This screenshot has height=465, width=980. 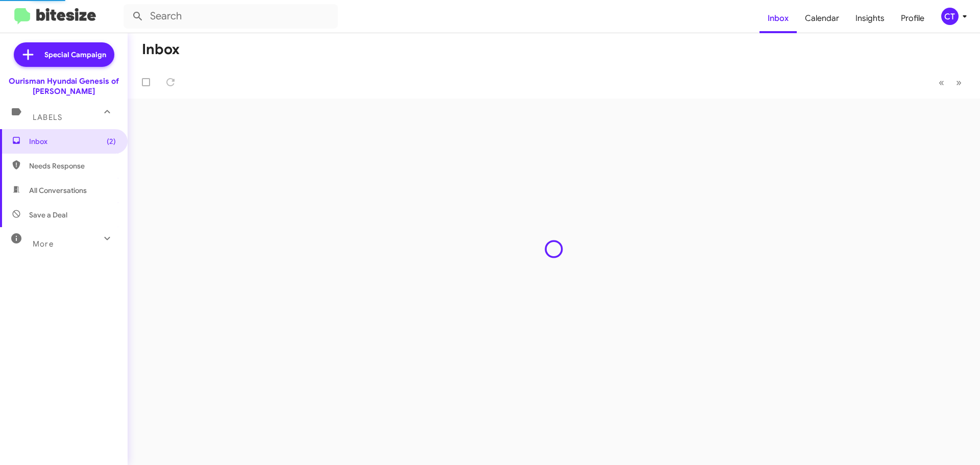 What do you see at coordinates (778, 18) in the screenshot?
I see `a: Inbox` at bounding box center [778, 18].